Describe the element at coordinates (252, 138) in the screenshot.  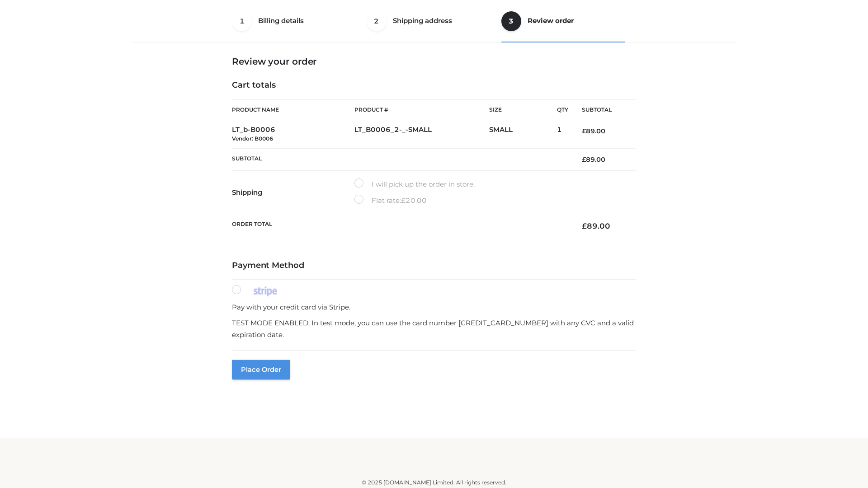
I see `small: Vendor: B0006` at that location.